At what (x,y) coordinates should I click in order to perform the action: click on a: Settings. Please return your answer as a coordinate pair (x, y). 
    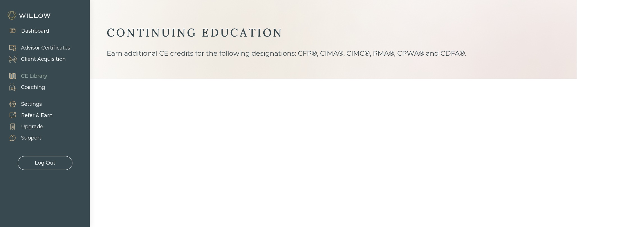
    Looking at the image, I should click on (28, 104).